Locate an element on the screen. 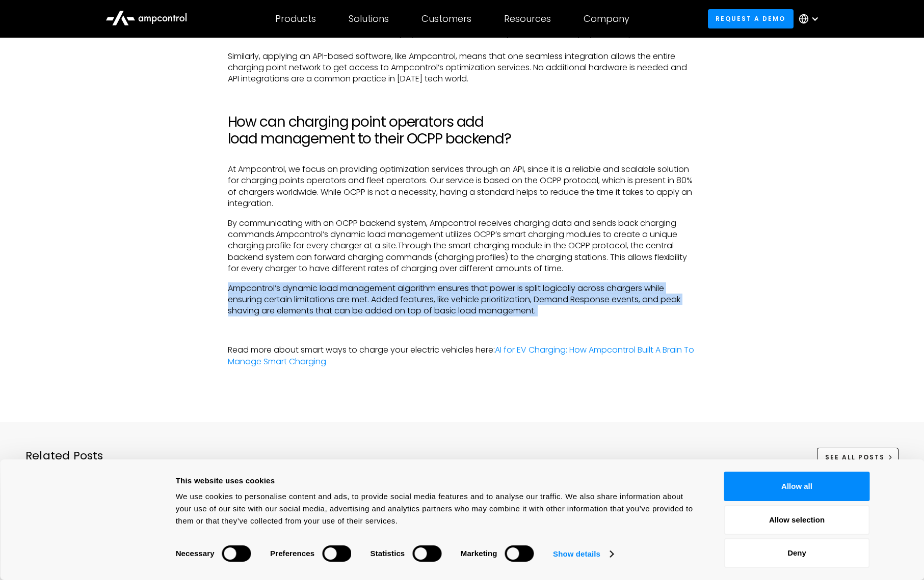 The height and width of the screenshot is (580, 924). div: Customers is located at coordinates (447, 19).